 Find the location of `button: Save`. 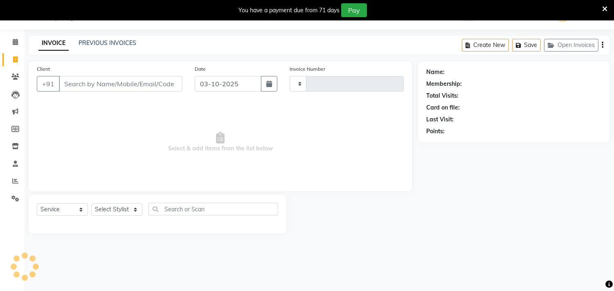

button: Save is located at coordinates (526, 45).